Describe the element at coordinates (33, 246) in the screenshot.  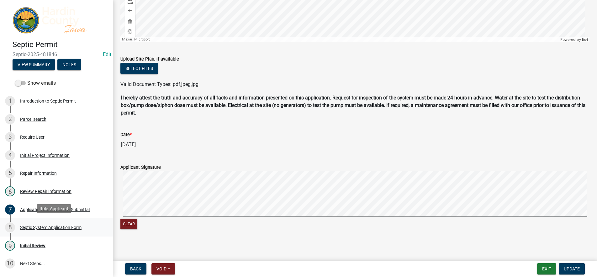
I see `div: Initial Review` at that location.